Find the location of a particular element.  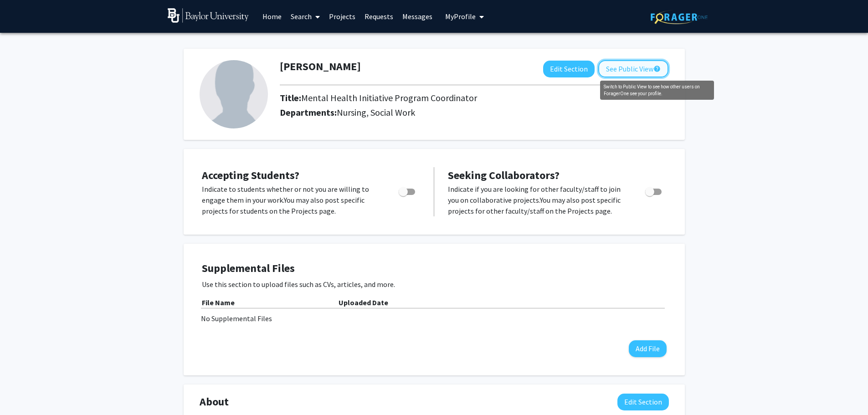

mat-icon: help is located at coordinates (657, 69).